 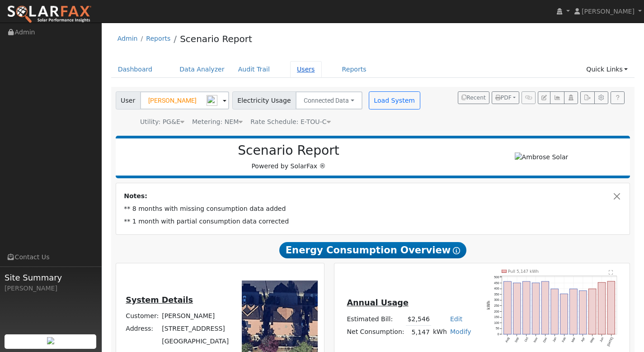 What do you see at coordinates (457, 251) in the screenshot?
I see `i: Show Help` at bounding box center [457, 251].